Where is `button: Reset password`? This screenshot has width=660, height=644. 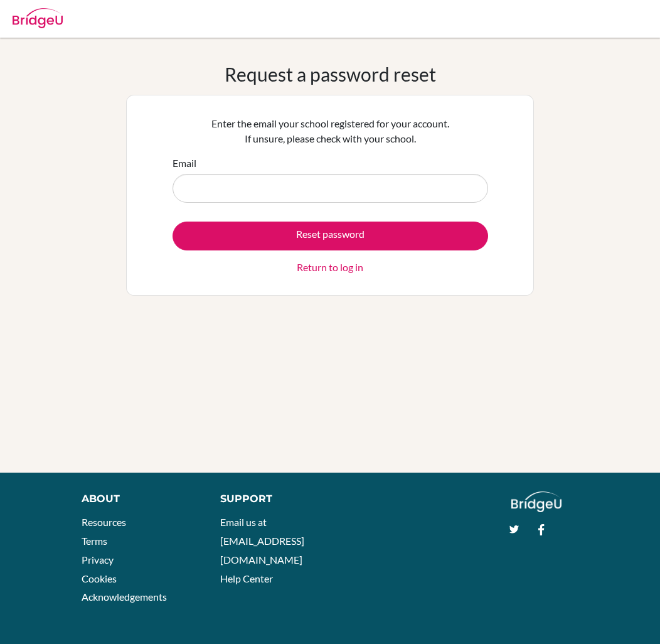
button: Reset password is located at coordinates (330, 236).